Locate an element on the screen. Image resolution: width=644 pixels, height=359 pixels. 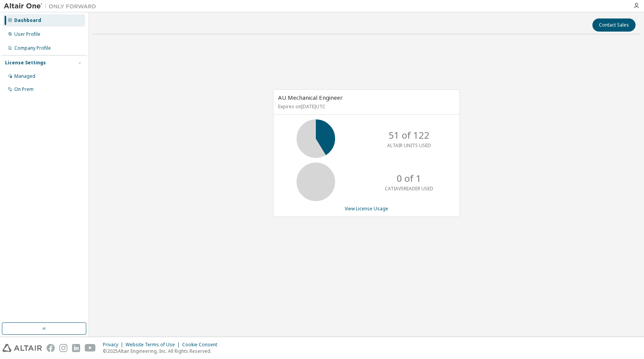
img: instagram.svg is located at coordinates (63, 348).